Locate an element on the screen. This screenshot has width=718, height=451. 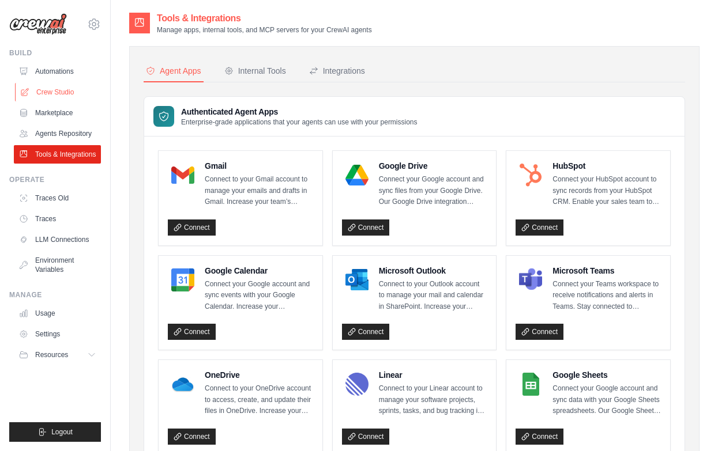
img: HubSpot Logo is located at coordinates (530, 175).